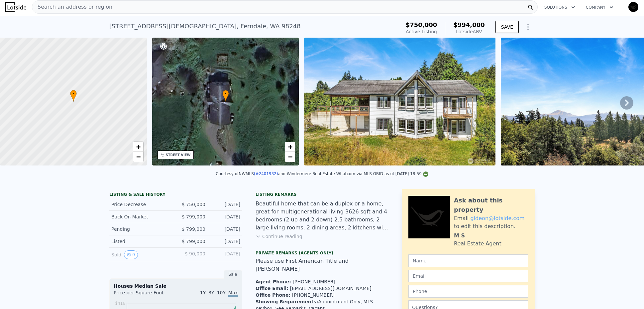  I want to click on input: Name, so click(469, 261).